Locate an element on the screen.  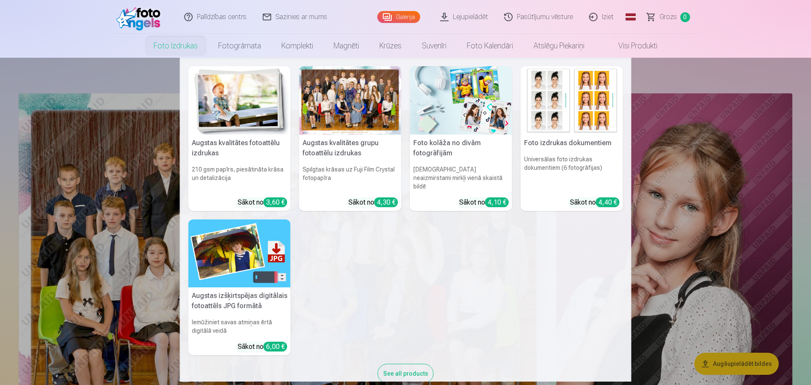
span: 0 is located at coordinates (685, 17).